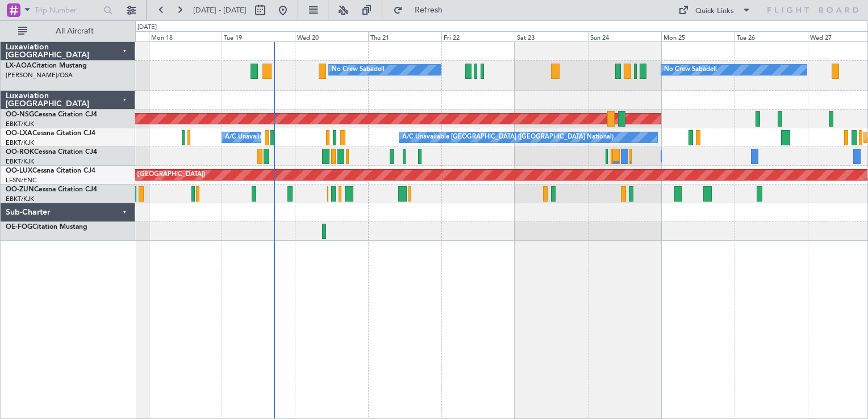 The width and height of the screenshot is (868, 419). What do you see at coordinates (715, 10) in the screenshot?
I see `button: Quick Links` at bounding box center [715, 10].